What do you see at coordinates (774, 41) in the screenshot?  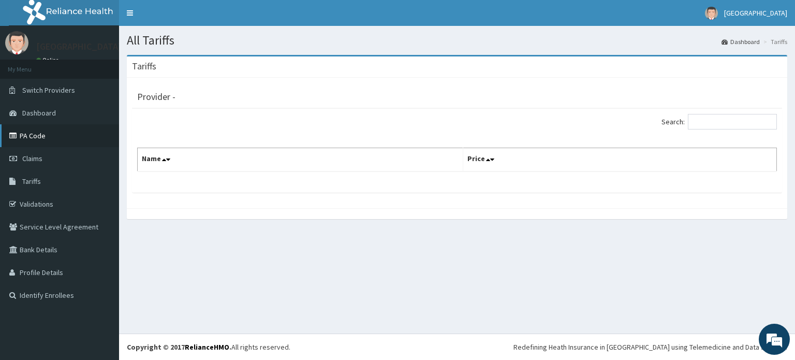 I see `li: Tariffs` at bounding box center [774, 41].